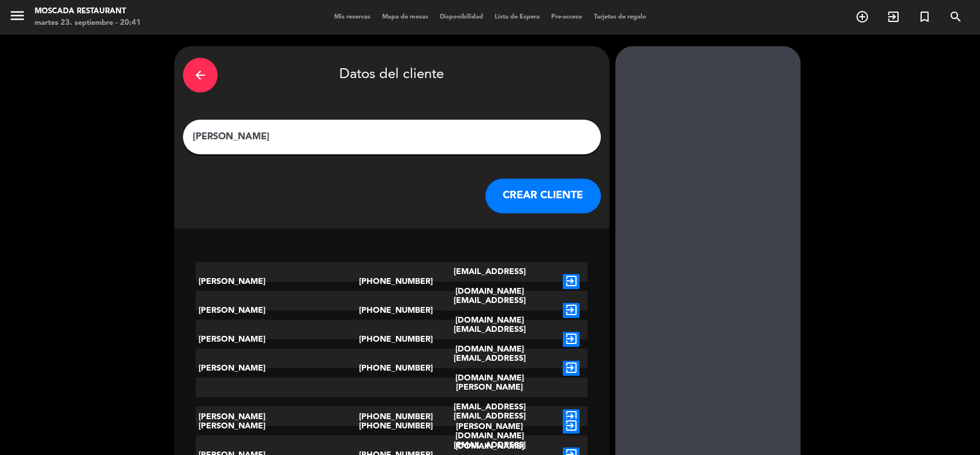 The height and width of the screenshot is (455, 980). What do you see at coordinates (17, 15) in the screenshot?
I see `i: menu` at bounding box center [17, 15].